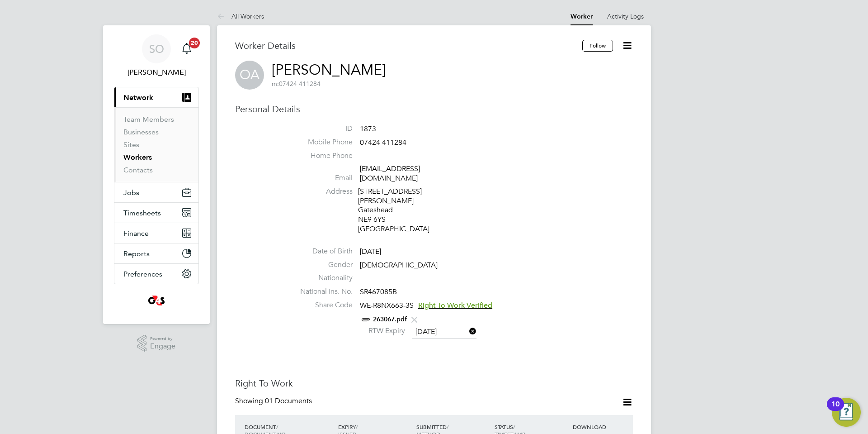 This screenshot has width=868, height=434. What do you see at coordinates (434, 383) in the screenshot?
I see `h3: Right To Work` at bounding box center [434, 383].